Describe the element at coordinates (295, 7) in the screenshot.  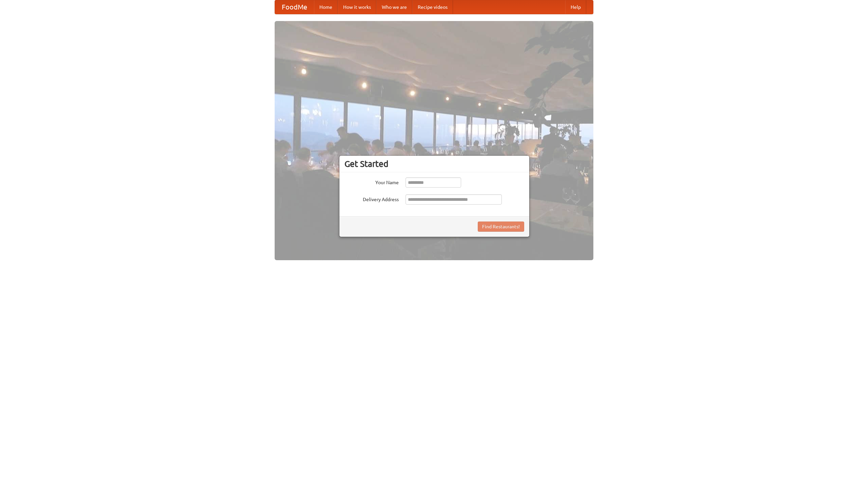
I see `a: FoodMe` at that location.